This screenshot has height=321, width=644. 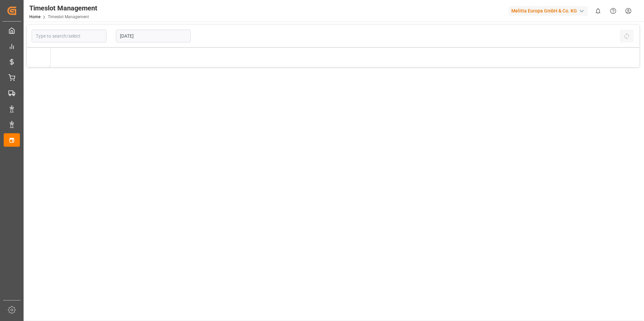 What do you see at coordinates (548, 11) in the screenshot?
I see `div: Melitta Europa GmbH & Co. KG` at bounding box center [548, 11].